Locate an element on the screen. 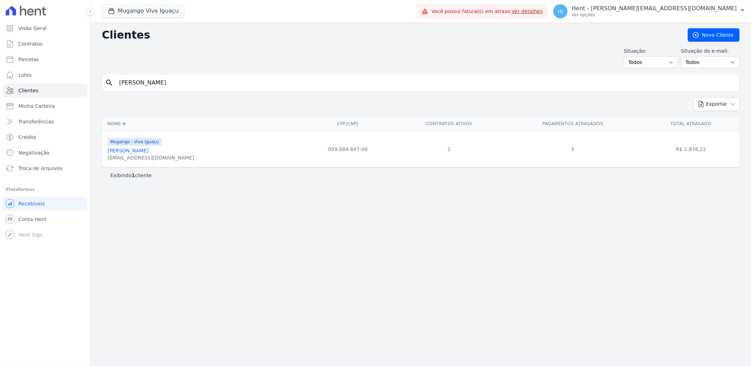 The height and width of the screenshot is (366, 751). td: 059.084.847-09 is located at coordinates (348, 149).